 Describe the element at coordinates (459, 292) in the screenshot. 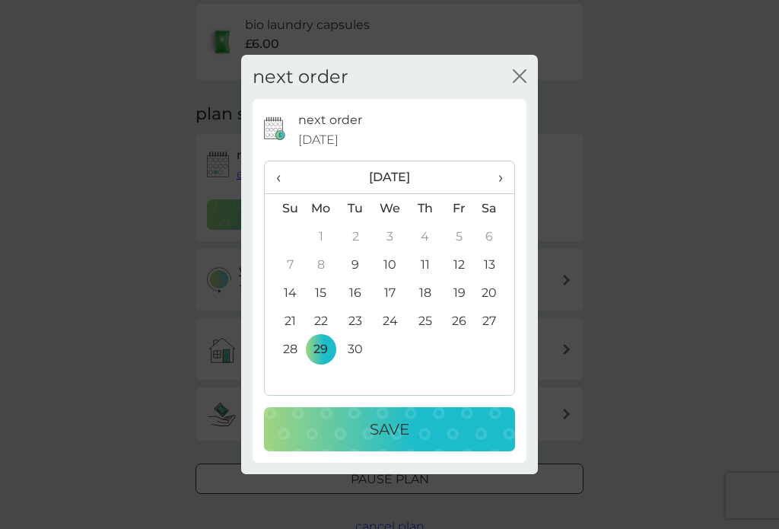

I see `td: 19` at that location.